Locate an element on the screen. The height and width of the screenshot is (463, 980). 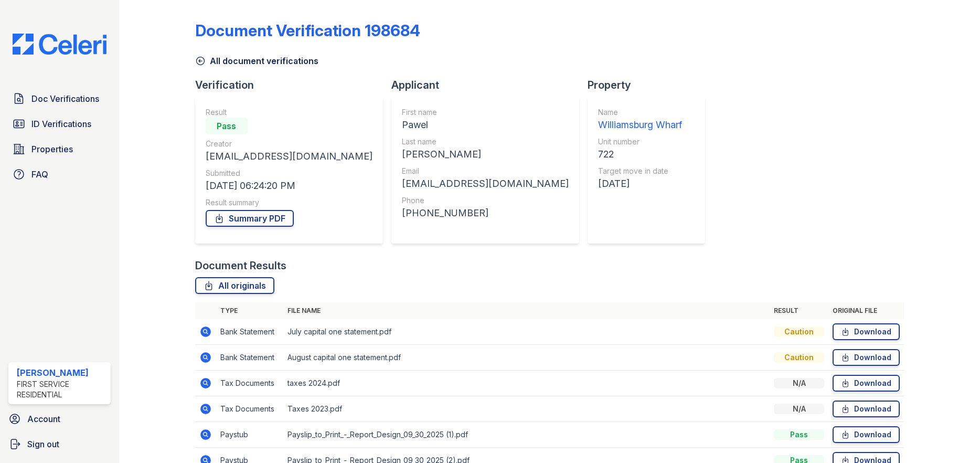
div: First Service Residential is located at coordinates (62, 389).